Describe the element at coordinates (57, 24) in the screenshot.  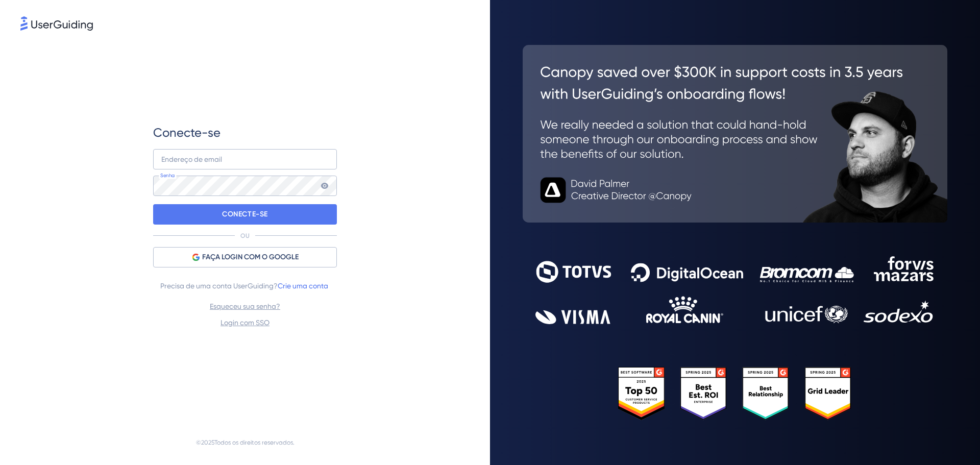
I see `img: 8faab4ba6bc7696a72372aa768b0286c.svg` at that location.